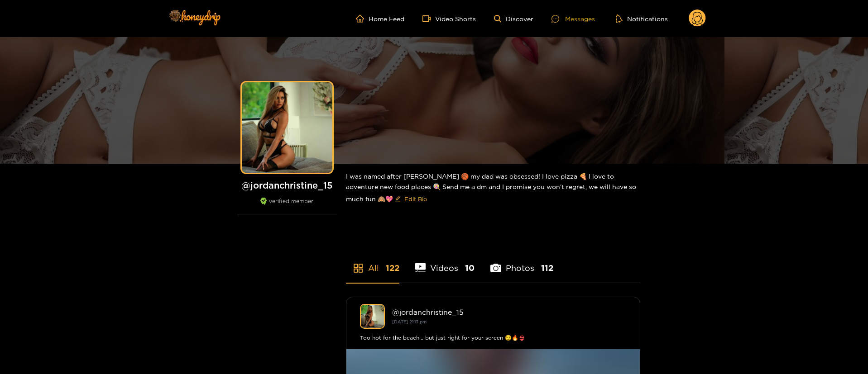  Describe the element at coordinates (397, 199) in the screenshot. I see `span: edit` at that location.